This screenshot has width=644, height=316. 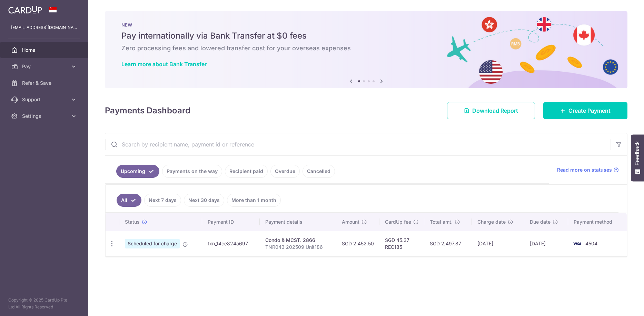 I want to click on p: NEW, so click(x=366, y=25).